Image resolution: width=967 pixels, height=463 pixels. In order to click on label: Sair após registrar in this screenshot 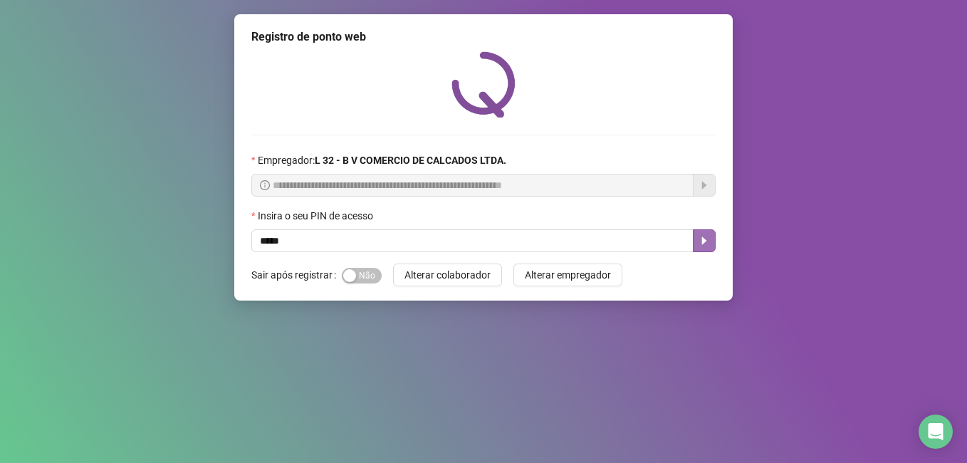, I will do `click(296, 275)`.